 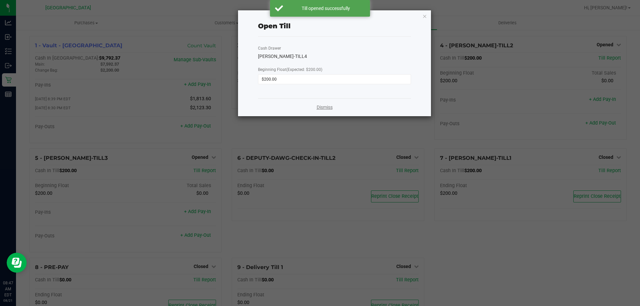 What do you see at coordinates (290, 70) in the screenshot?
I see `span: Beginning Float` at bounding box center [290, 70].